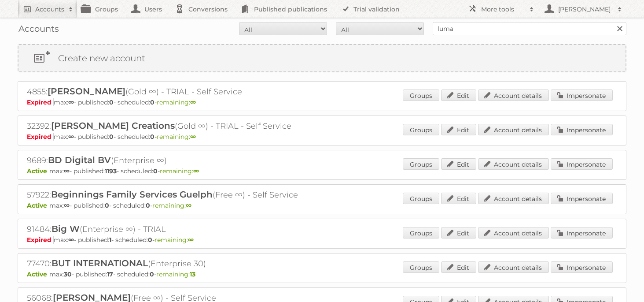 This screenshot has width=644, height=302. I want to click on strong: 30, so click(68, 274).